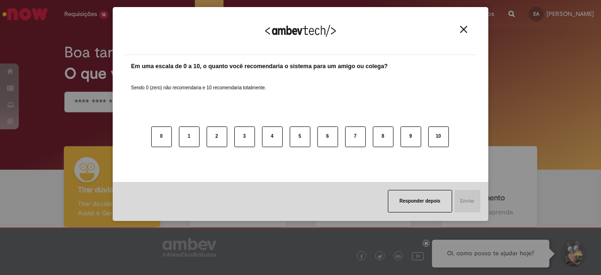 The height and width of the screenshot is (275, 601). I want to click on img: Close, so click(463, 29).